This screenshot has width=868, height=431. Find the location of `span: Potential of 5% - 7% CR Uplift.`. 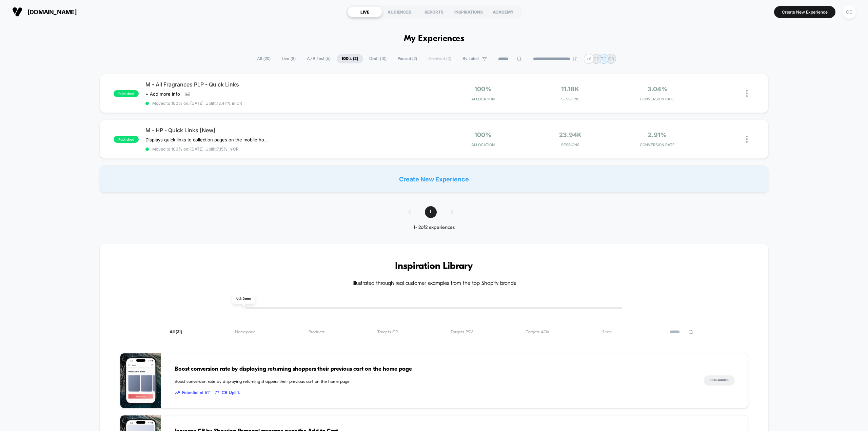

span: Potential of 5% - 7% CR Uplift. is located at coordinates (432, 393).